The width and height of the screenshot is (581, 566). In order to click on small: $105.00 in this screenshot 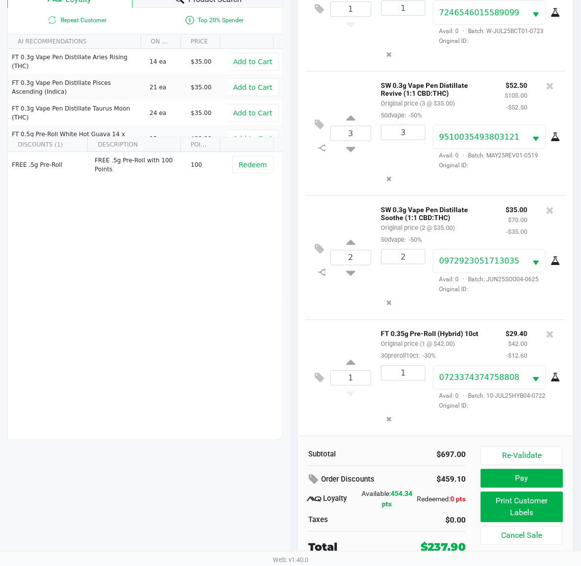, I will do `click(517, 95)`.